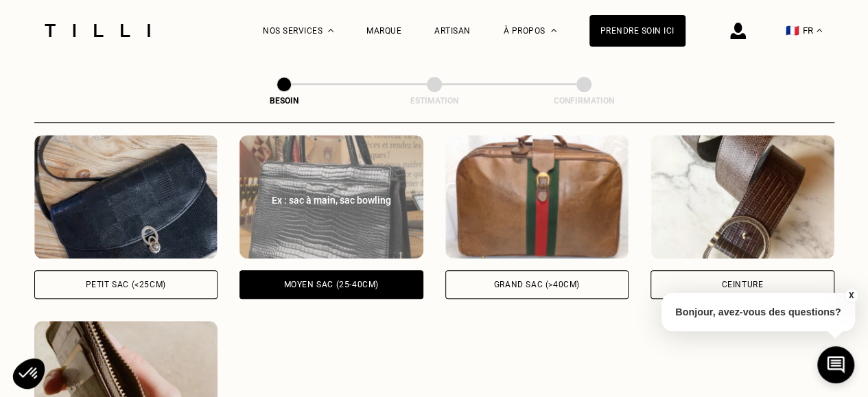 The width and height of the screenshot is (868, 397). Describe the element at coordinates (125, 285) in the screenshot. I see `div: Petit sac (<25cm)` at that location.